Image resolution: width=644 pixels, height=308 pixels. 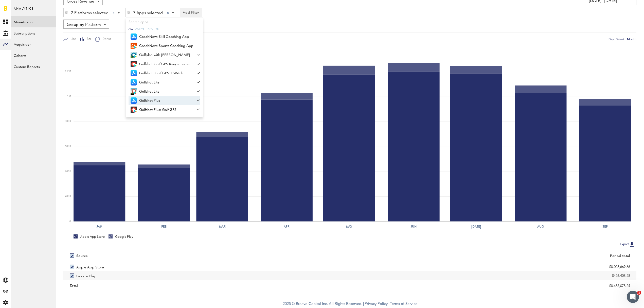 I want to click on text: 200K, so click(x=68, y=196).